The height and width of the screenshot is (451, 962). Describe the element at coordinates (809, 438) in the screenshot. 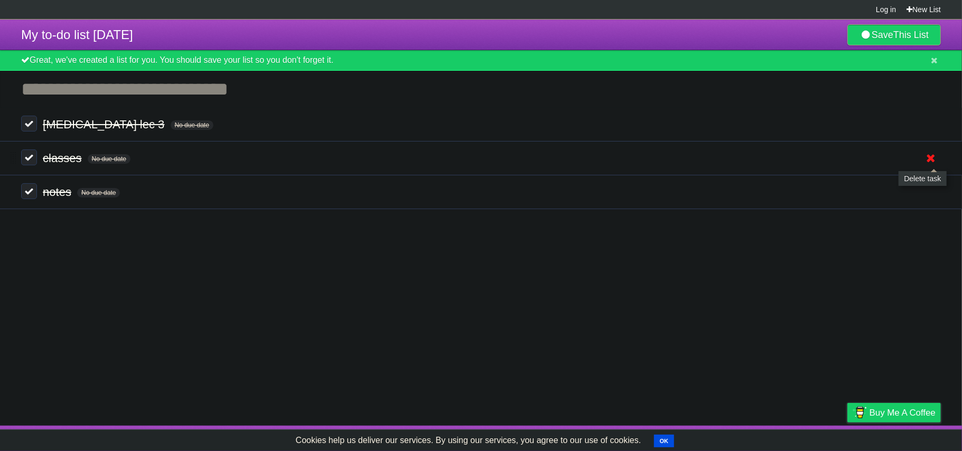

I see `a: Terms` at that location.